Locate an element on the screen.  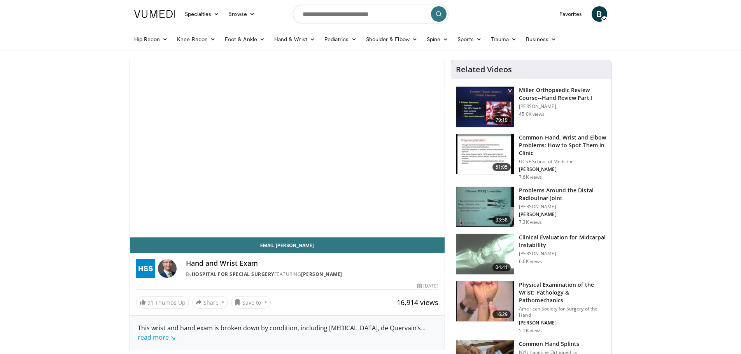
a: Spine is located at coordinates (437, 39).